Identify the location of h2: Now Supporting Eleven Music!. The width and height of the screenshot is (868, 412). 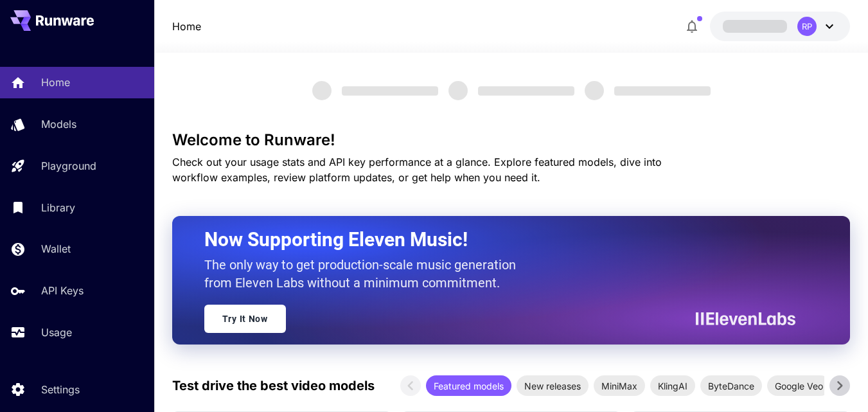
(495, 240).